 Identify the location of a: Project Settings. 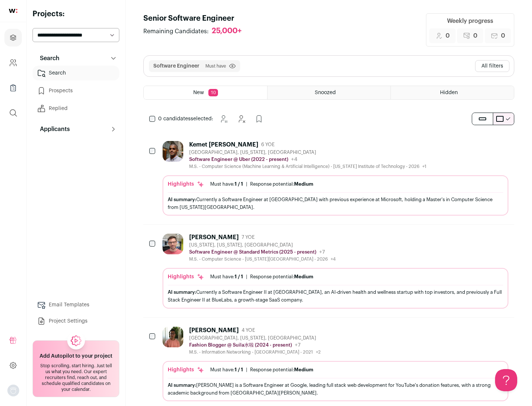
(76, 321).